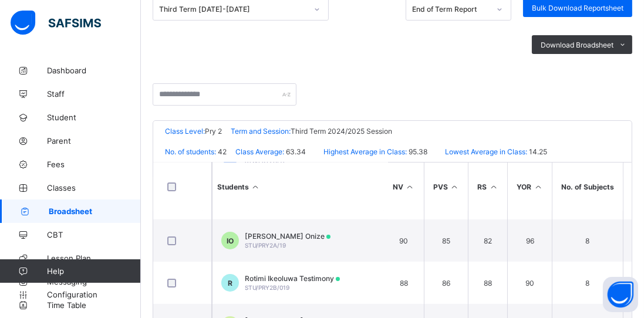  What do you see at coordinates (537, 151) in the screenshot?
I see `span: 14.25` at bounding box center [537, 151].